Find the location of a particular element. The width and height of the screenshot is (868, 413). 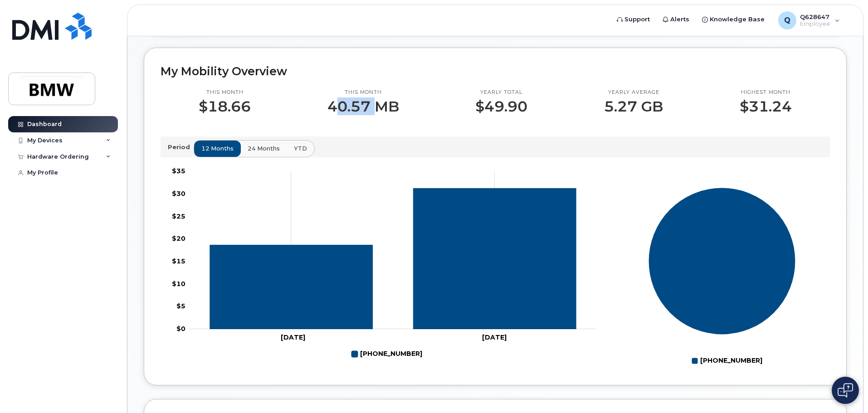

tspan: $20 is located at coordinates (179, 239).